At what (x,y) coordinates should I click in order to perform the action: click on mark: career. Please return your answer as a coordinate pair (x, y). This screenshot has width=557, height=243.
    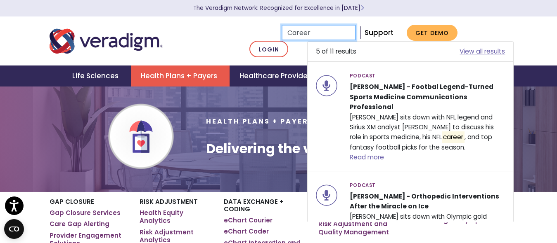
    Looking at the image, I should click on (453, 137).